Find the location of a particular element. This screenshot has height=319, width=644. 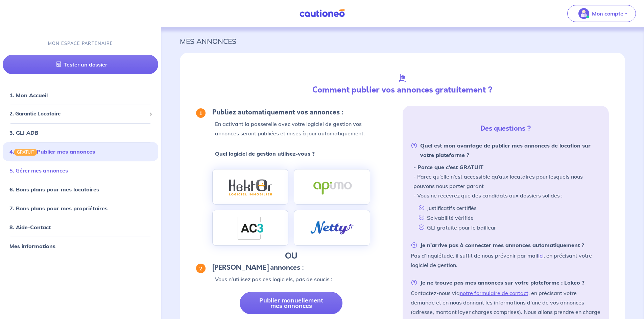

div: 6. Bons plans pour mes locataires is located at coordinates (81, 189).